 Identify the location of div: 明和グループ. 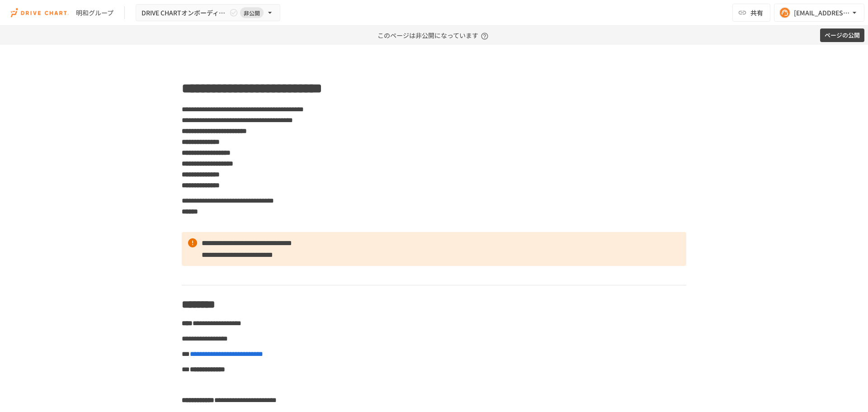
(95, 13).